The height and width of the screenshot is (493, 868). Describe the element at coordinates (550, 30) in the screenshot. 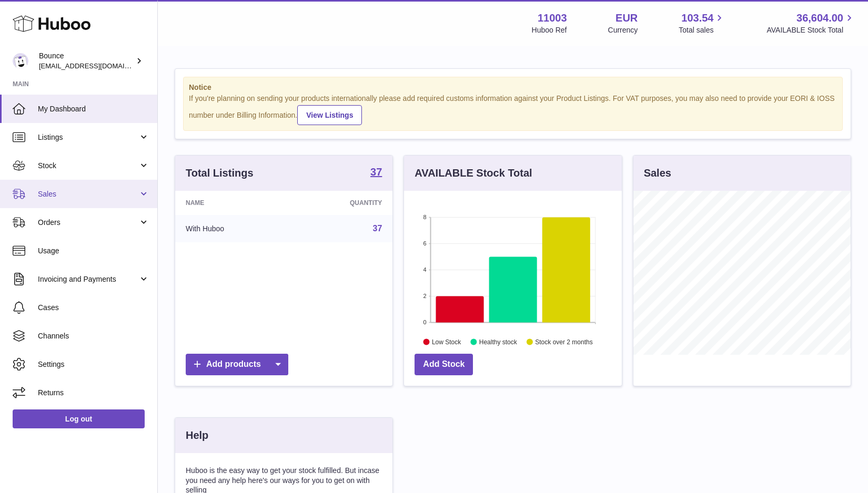

I see `div: Huboo Ref` at that location.